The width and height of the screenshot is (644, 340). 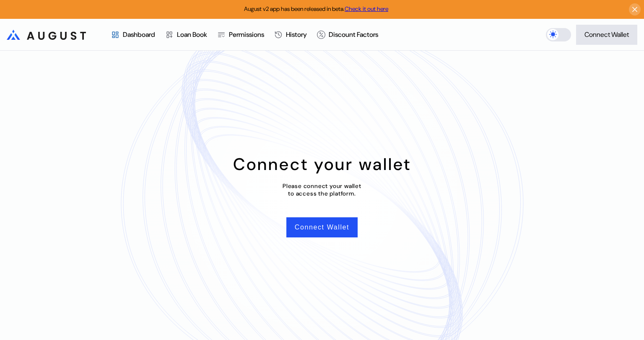 I want to click on a: Discount Factors, so click(x=347, y=35).